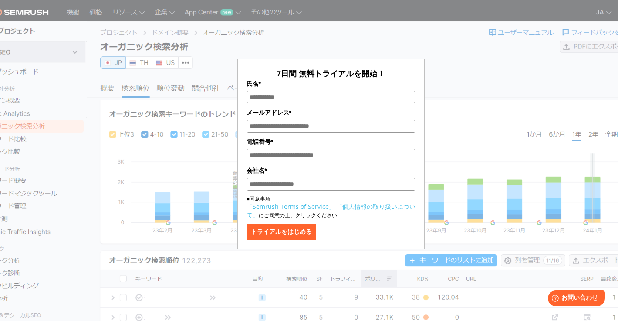  I want to click on span: お問い合わせ, so click(39, 11).